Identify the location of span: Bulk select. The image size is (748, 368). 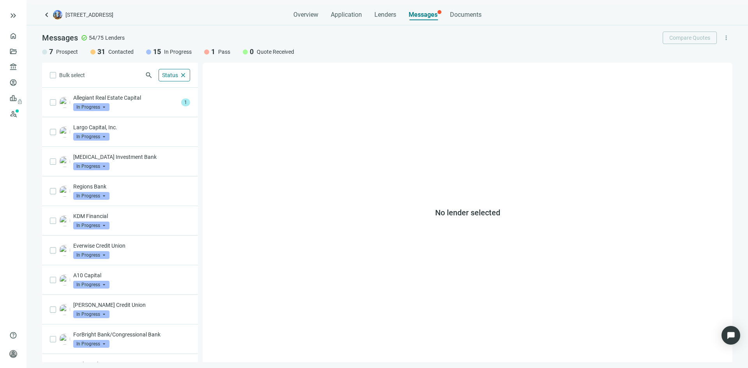
(72, 75).